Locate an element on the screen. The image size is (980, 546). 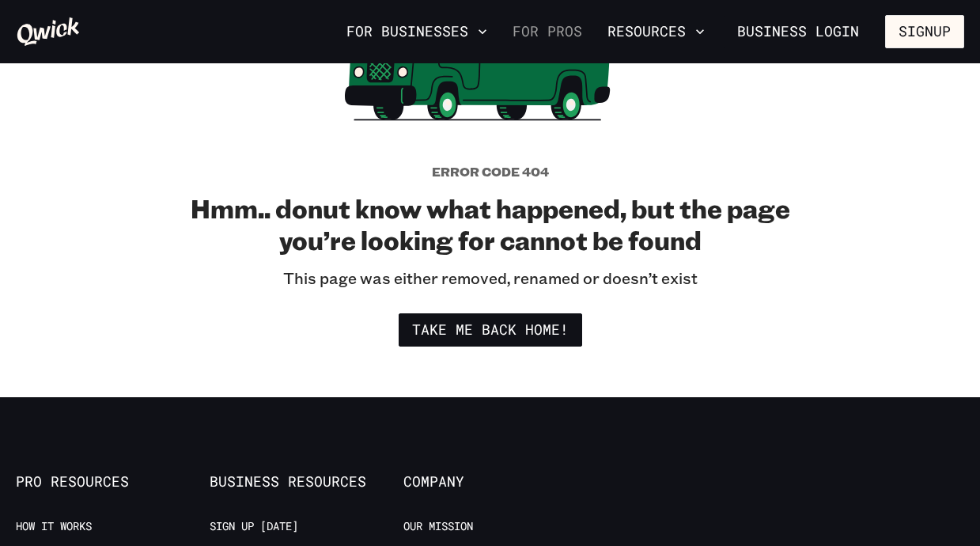
a: Take me back home! is located at coordinates (491, 330).